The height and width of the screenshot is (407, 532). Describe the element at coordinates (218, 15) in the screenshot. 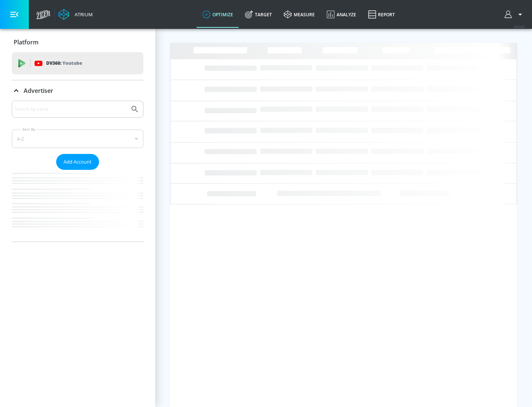

I see `a: optimize` at that location.